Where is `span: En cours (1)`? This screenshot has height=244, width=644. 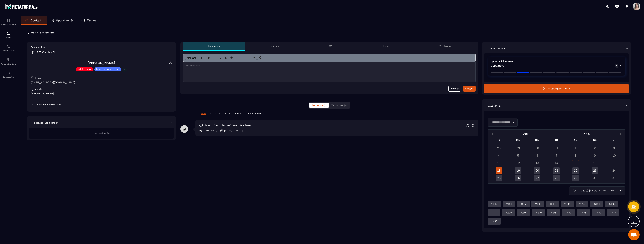
span: En cours (1) is located at coordinates (319, 105).